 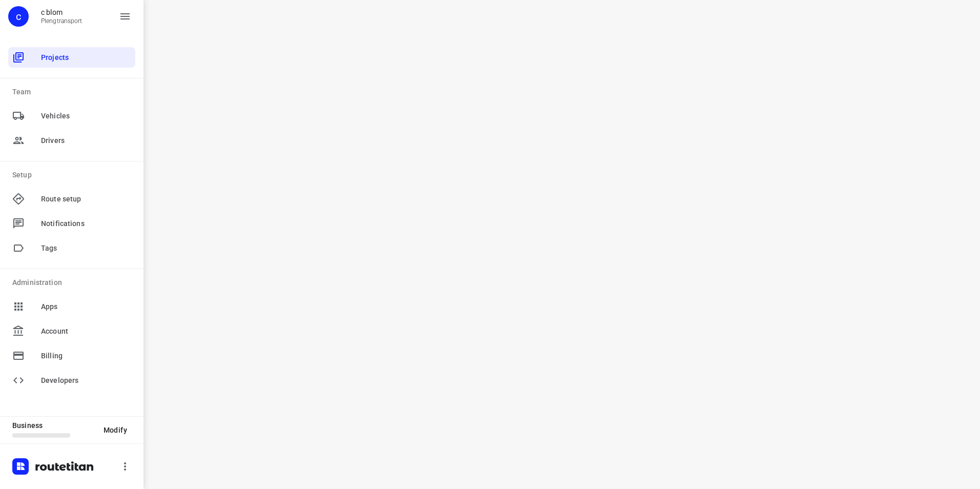 What do you see at coordinates (72, 248) in the screenshot?
I see `div: Tags` at bounding box center [72, 248].